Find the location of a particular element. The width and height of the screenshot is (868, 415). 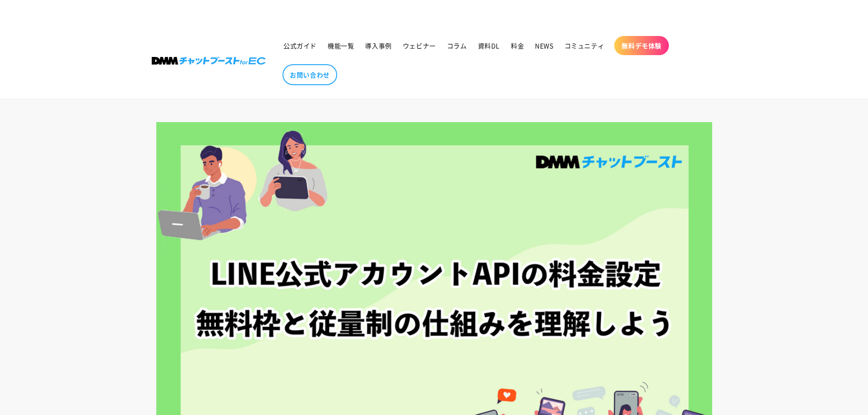

a: 公式ガイド is located at coordinates (300, 45).